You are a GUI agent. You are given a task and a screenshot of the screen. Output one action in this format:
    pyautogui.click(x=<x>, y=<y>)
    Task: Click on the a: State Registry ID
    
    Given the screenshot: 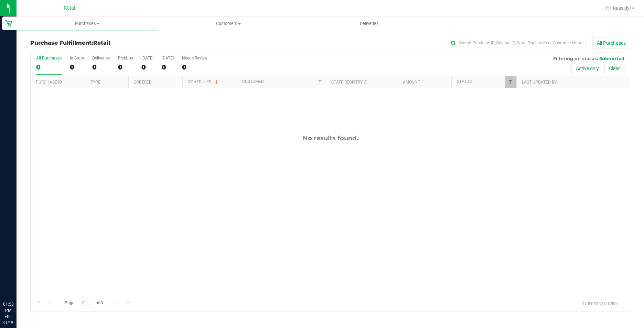 What is the action you would take?
    pyautogui.click(x=349, y=82)
    